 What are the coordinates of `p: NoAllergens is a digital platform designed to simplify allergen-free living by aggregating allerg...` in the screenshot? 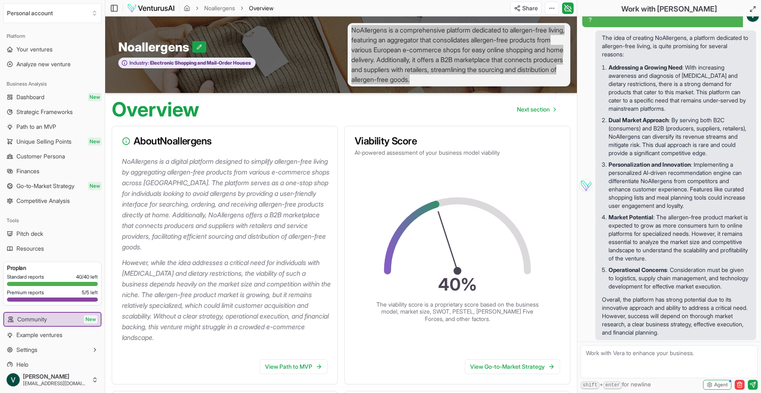 It's located at (226, 204).